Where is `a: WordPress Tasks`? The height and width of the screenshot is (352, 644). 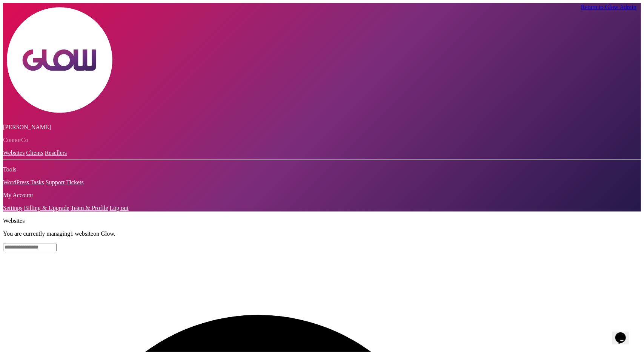
a: WordPress Tasks is located at coordinates (24, 182).